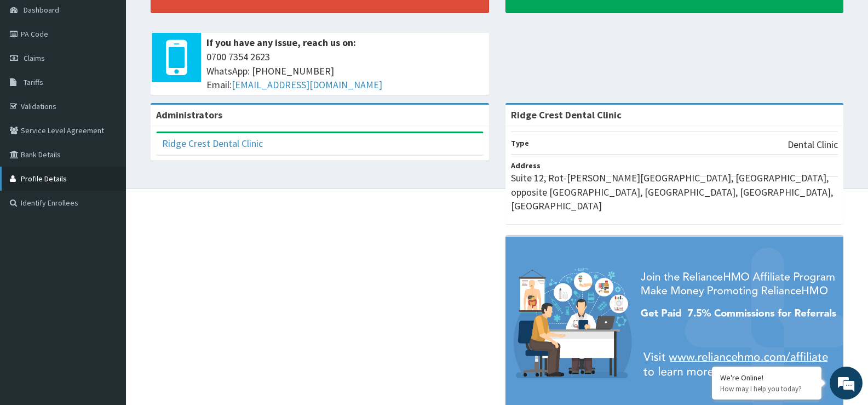  I want to click on b: Address, so click(526, 166).